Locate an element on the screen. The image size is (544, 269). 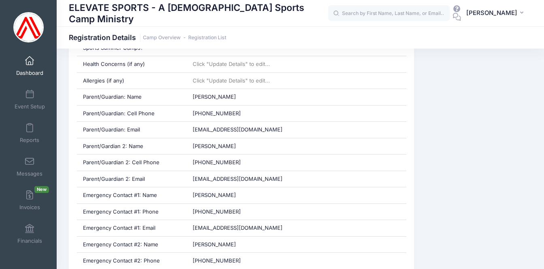
div: Allergies (if any) is located at coordinates (132, 81).